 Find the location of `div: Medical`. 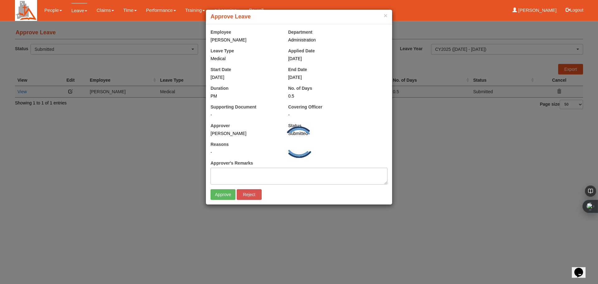

div: Medical is located at coordinates (244, 59).